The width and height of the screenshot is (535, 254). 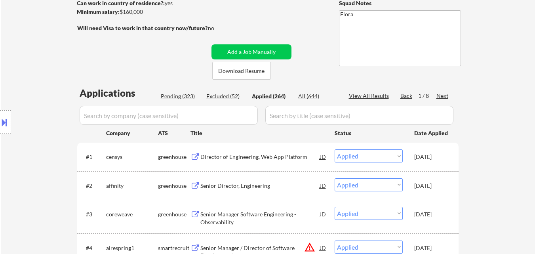 What do you see at coordinates (318, 96) in the screenshot?
I see `div: All (644)` at bounding box center [318, 96].